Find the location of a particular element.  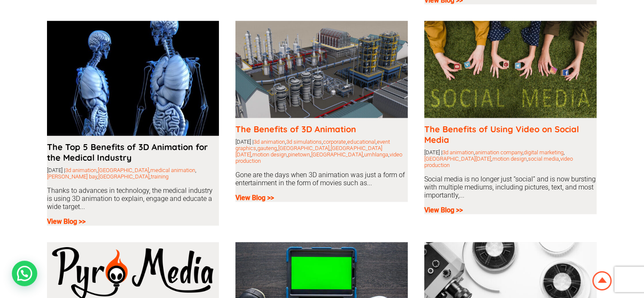

a: digital marketing is located at coordinates (544, 152).